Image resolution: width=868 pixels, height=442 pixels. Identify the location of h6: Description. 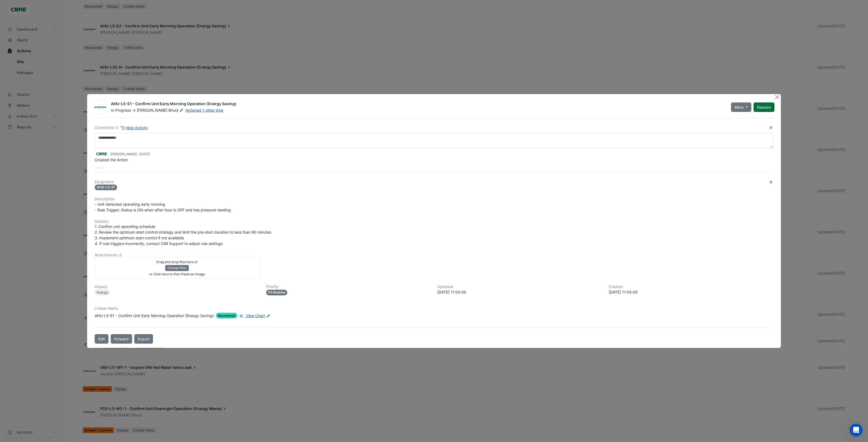
(434, 199).